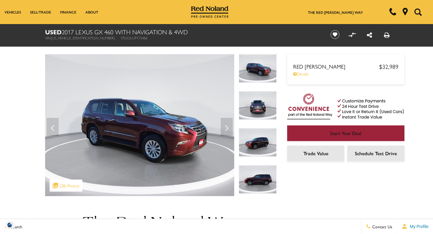 The height and width of the screenshot is (234, 433). I want to click on div: Next, so click(227, 127).